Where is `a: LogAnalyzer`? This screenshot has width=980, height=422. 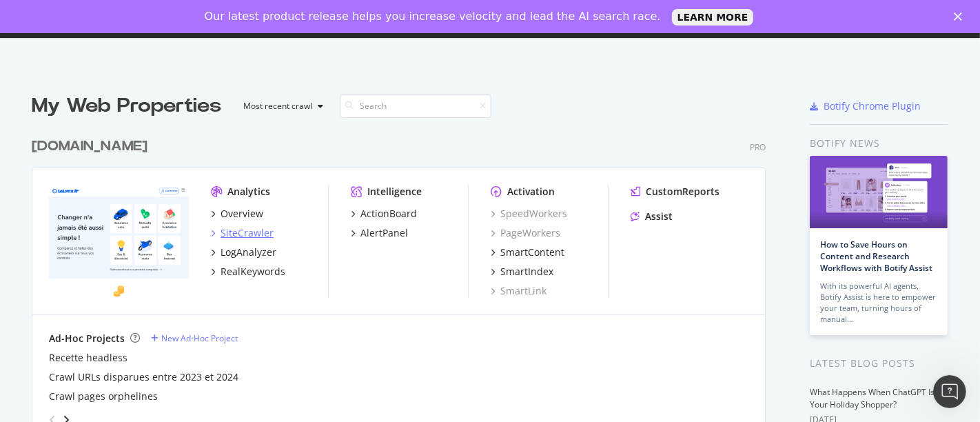 a: LogAnalyzer is located at coordinates (243, 252).